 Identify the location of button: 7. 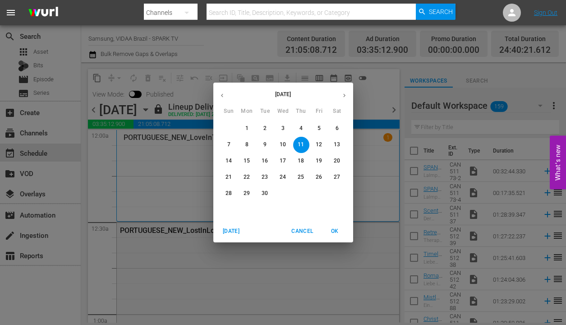
(229, 145).